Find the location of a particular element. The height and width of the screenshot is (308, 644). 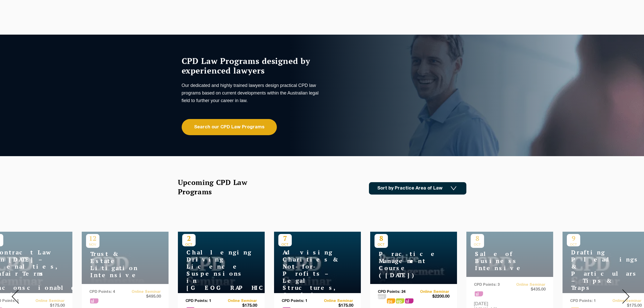

a: Search our CPD Law Programs is located at coordinates (229, 127).